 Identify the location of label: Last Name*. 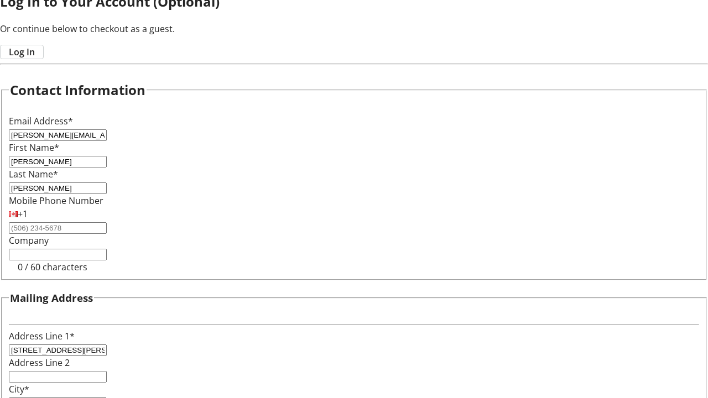
(33, 174).